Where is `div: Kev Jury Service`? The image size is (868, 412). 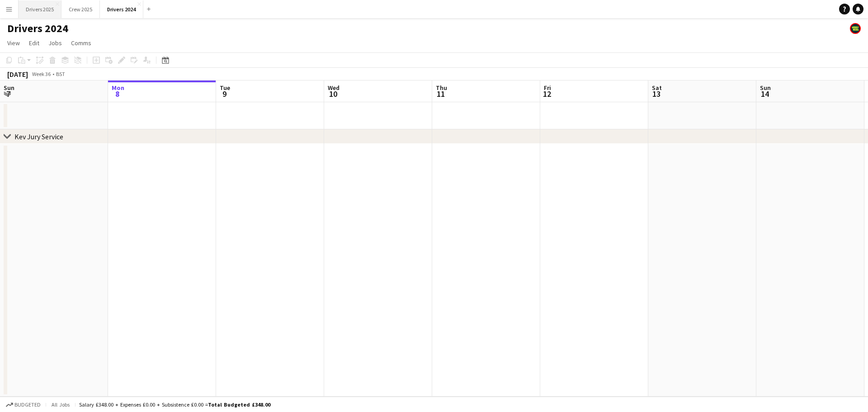
div: Kev Jury Service is located at coordinates (39, 137).